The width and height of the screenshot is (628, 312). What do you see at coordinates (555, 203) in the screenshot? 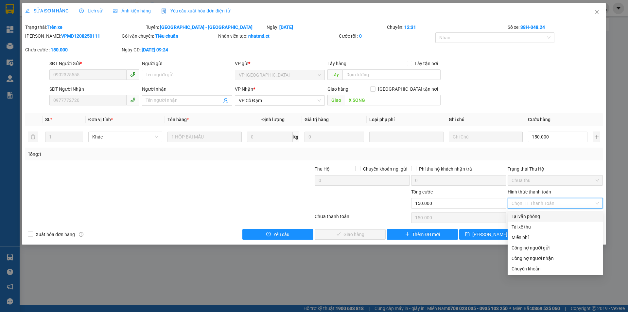
I see `span: Chọn HT Thanh Toán` at bounding box center [555, 203].